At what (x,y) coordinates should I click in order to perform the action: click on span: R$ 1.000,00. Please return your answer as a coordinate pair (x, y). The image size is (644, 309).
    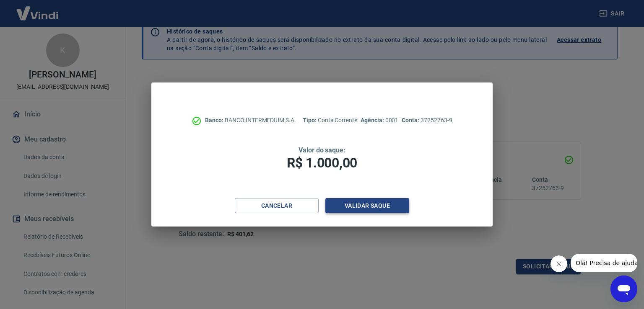
    Looking at the image, I should click on (322, 163).